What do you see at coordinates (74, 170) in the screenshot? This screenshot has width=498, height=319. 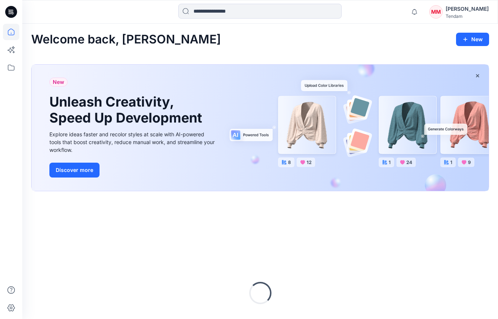 I see `button: Discover more` at bounding box center [74, 170].